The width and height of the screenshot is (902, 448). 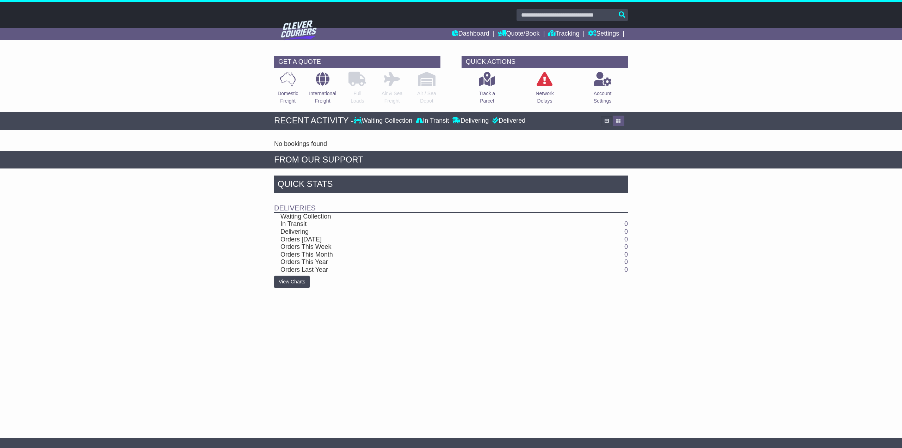 What do you see at coordinates (519, 34) in the screenshot?
I see `a: Quote/Book` at bounding box center [519, 34].